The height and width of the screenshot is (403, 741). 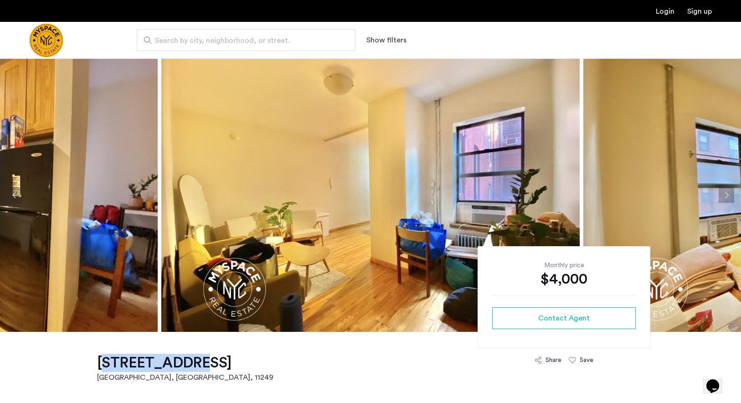 I want to click on button: Previous apartment, so click(x=15, y=195).